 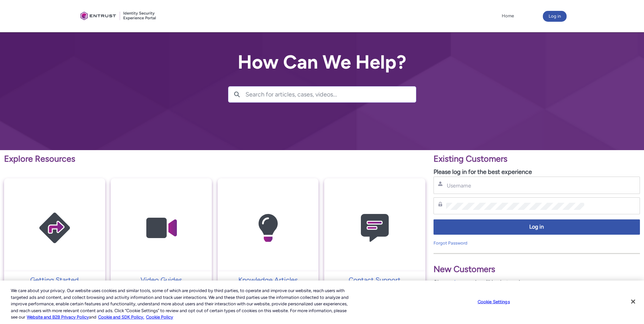 What do you see at coordinates (55, 280) in the screenshot?
I see `p: Getting Started` at bounding box center [55, 280].